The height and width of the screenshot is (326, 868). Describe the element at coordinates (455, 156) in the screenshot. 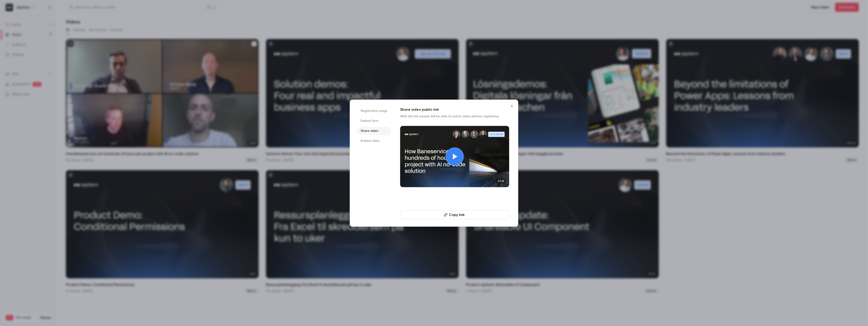

I see `a: 52:36` at that location.